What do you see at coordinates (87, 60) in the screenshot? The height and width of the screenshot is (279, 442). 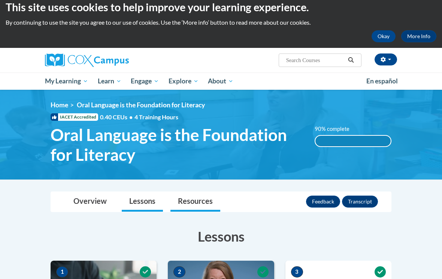 I see `img: Cox Campus` at bounding box center [87, 60].